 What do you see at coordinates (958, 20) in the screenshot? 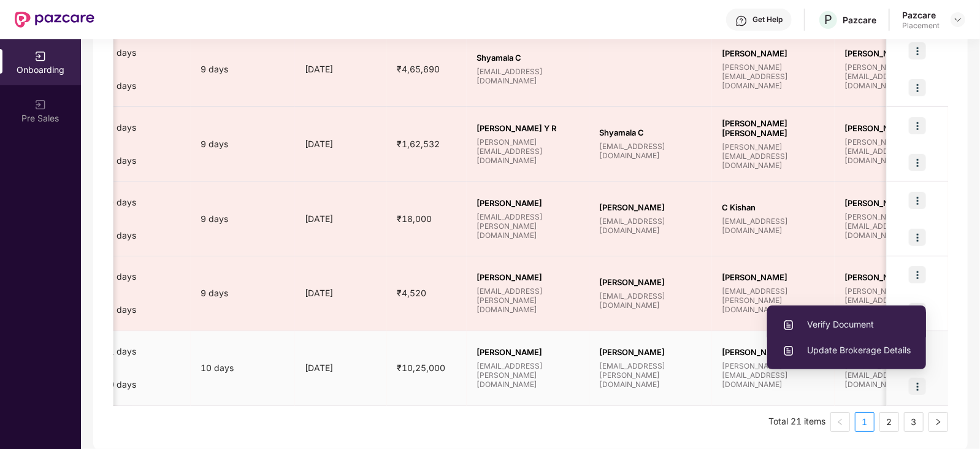
I see `img: svg+xml;base64,PHN2ZyBpZD0iRHJvcGRvd24tMzJ4MzIiIHhtbG5zPSJodHRwOi8vd3d3LnczLm9yZy8yMDAwL3N2ZyIgd2...` at bounding box center [958, 20].